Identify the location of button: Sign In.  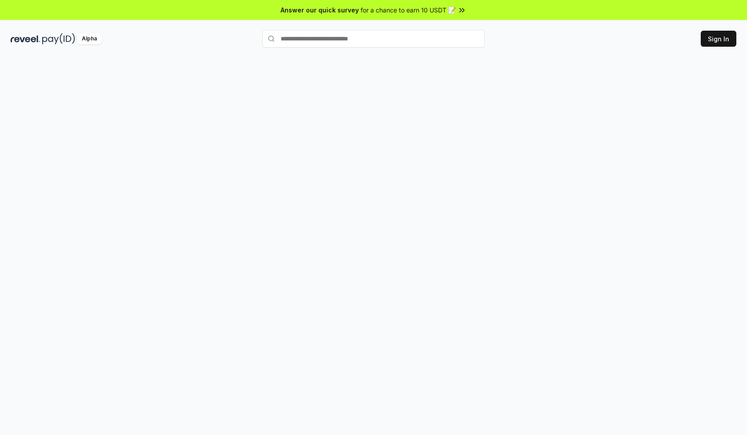
(719, 39).